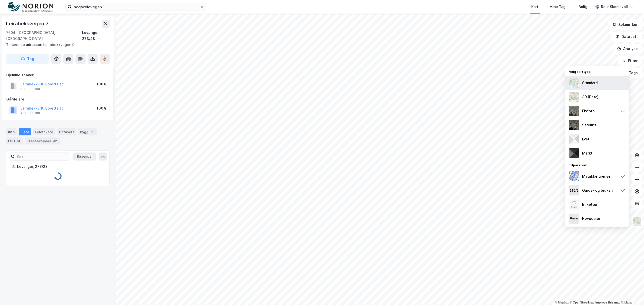 Image resolution: width=644 pixels, height=305 pixels. Describe the element at coordinates (58, 75) in the screenshot. I see `div: Hjemmelshaver` at that location.